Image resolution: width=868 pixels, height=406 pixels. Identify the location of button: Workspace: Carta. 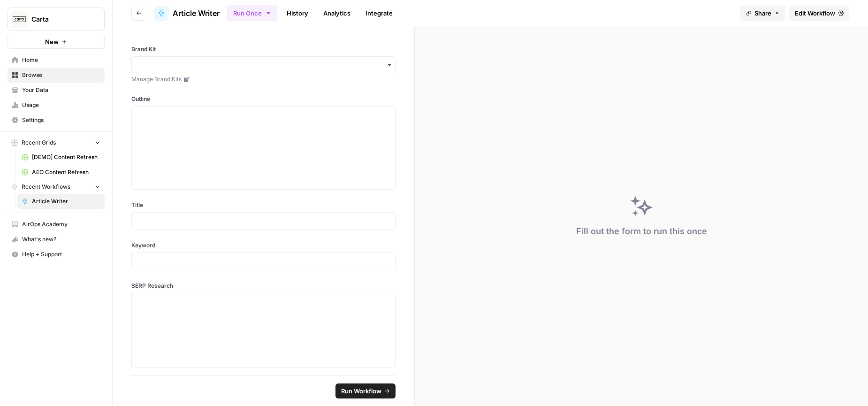
(56, 19).